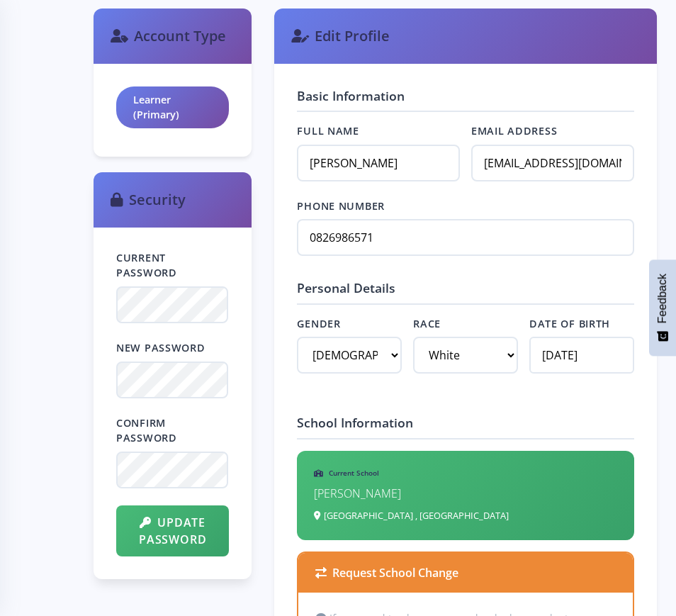  Describe the element at coordinates (465, 36) in the screenshot. I see `h3: Edit Profile` at that location.